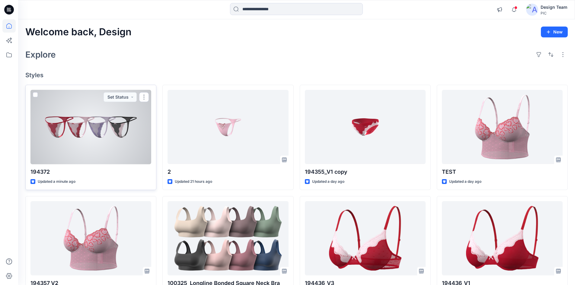 The height and width of the screenshot is (285, 575). I want to click on p: 2, so click(228, 172).